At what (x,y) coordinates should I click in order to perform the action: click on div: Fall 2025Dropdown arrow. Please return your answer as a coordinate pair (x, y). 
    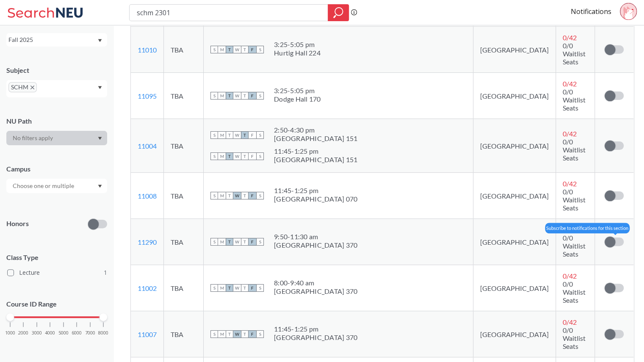
    Looking at the image, I should click on (57, 40).